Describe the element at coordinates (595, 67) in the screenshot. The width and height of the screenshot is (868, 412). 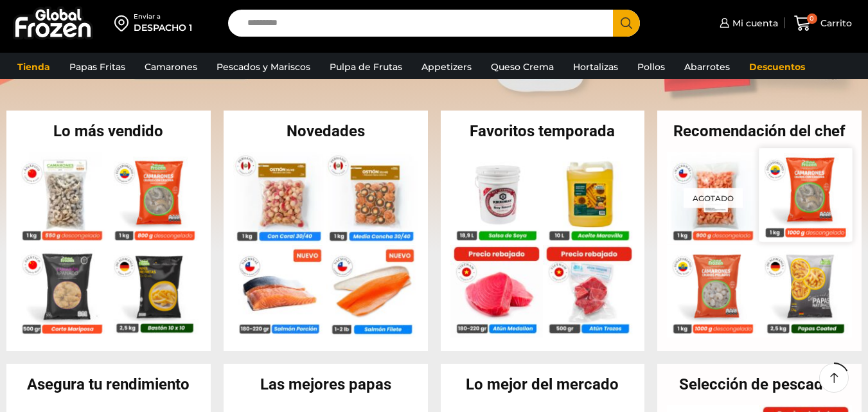
I see `a: Hortalizas` at that location.